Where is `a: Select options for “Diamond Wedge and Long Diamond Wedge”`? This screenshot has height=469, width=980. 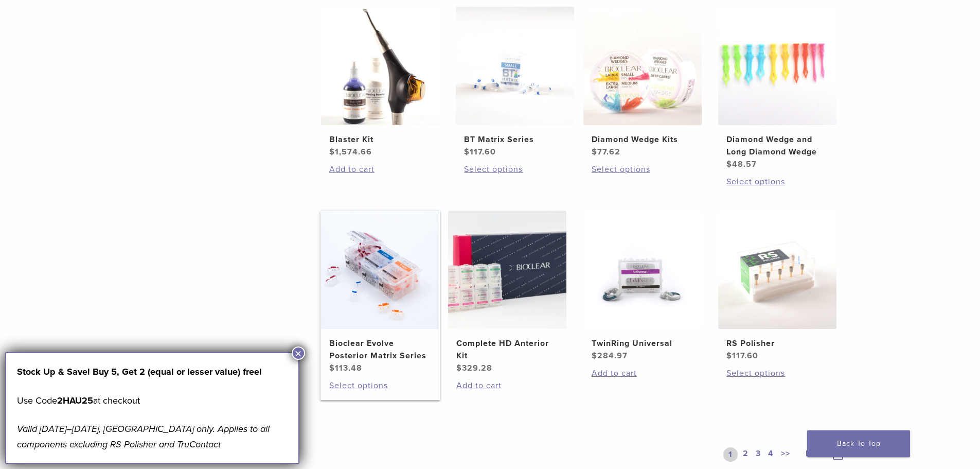
a: Select options for “Diamond Wedge and Long Diamond Wedge” is located at coordinates (777, 181).